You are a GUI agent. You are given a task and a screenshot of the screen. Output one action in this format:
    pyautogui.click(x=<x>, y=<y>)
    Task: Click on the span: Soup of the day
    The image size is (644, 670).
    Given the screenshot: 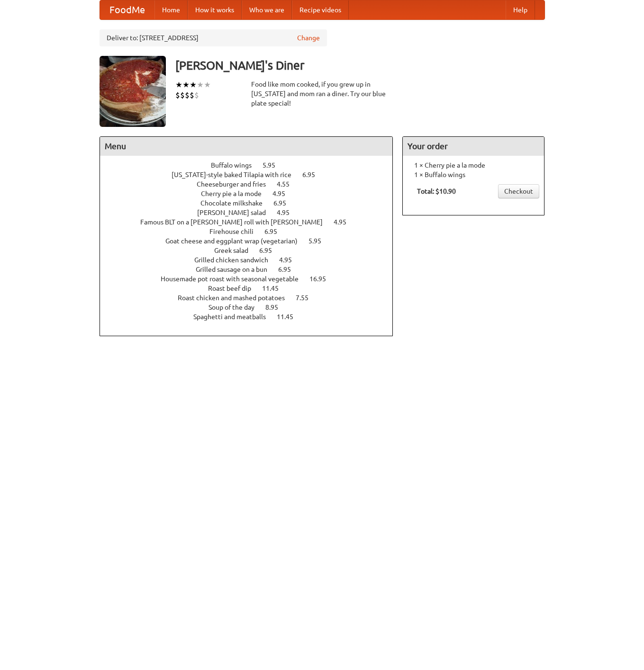 What is the action you would take?
    pyautogui.click(x=236, y=307)
    